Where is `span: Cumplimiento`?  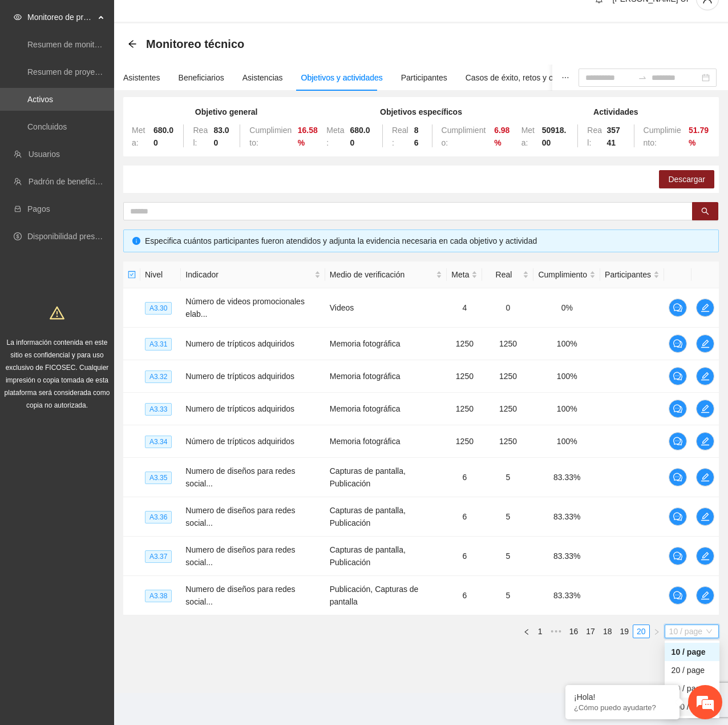
span: Cumplimiento is located at coordinates (563, 275).